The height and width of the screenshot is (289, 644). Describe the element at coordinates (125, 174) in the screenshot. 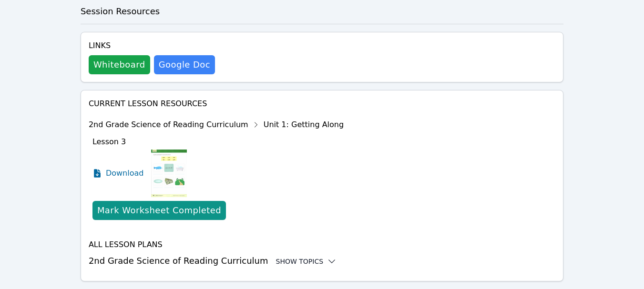

I see `span: Download` at that location.